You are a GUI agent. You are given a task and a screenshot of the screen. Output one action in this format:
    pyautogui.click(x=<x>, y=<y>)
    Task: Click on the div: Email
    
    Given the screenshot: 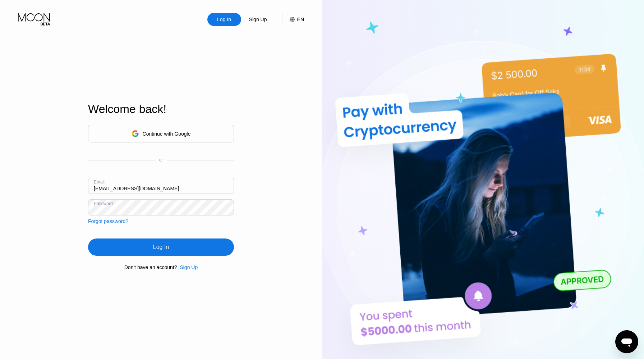 What is the action you would take?
    pyautogui.click(x=99, y=182)
    